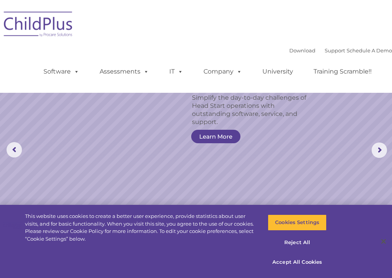 The image size is (392, 278). Describe the element at coordinates (176, 72) in the screenshot. I see `a: IT` at that location.